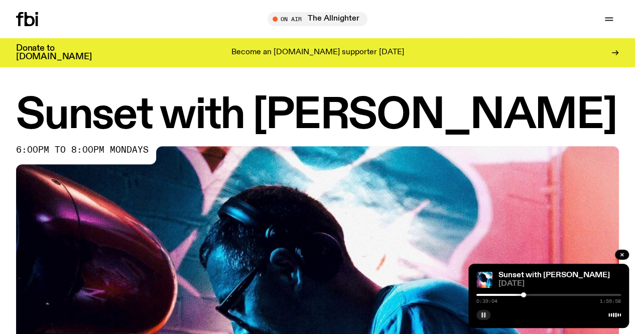 The width and height of the screenshot is (635, 334). What do you see at coordinates (320, 19) in the screenshot?
I see `span: Tune in live` at bounding box center [320, 19].